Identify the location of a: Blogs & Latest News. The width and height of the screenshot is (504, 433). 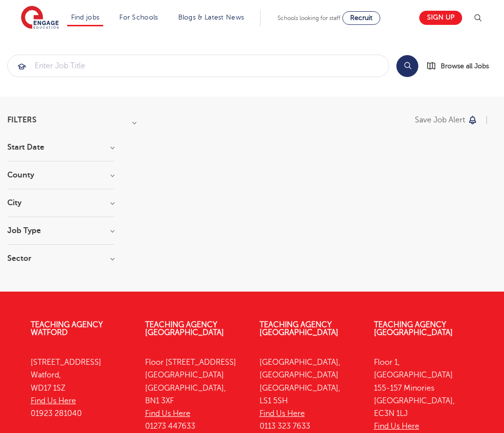
(212, 17).